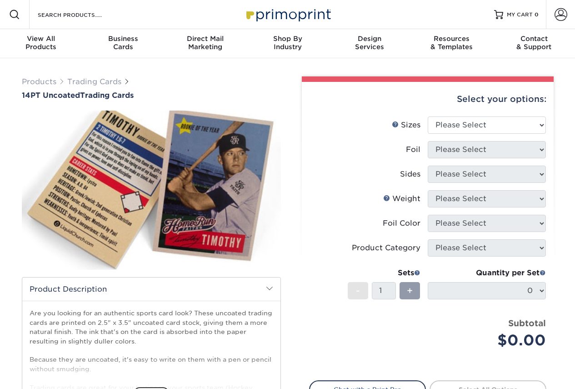  I want to click on div: Weight, so click(402, 199).